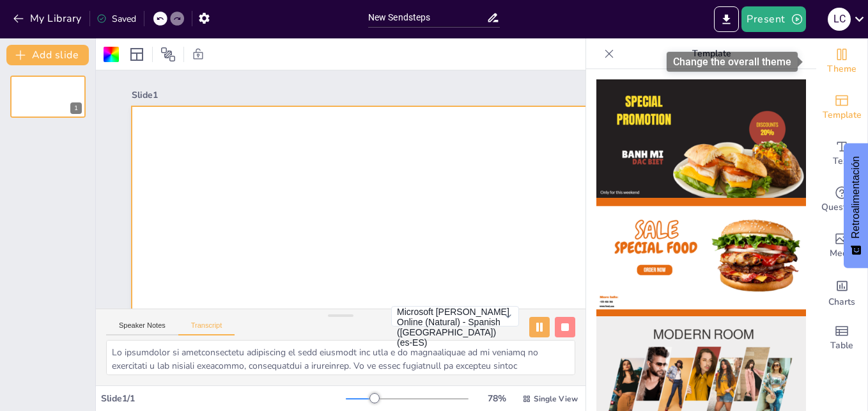  What do you see at coordinates (774, 19) in the screenshot?
I see `button: Present` at bounding box center [774, 19].